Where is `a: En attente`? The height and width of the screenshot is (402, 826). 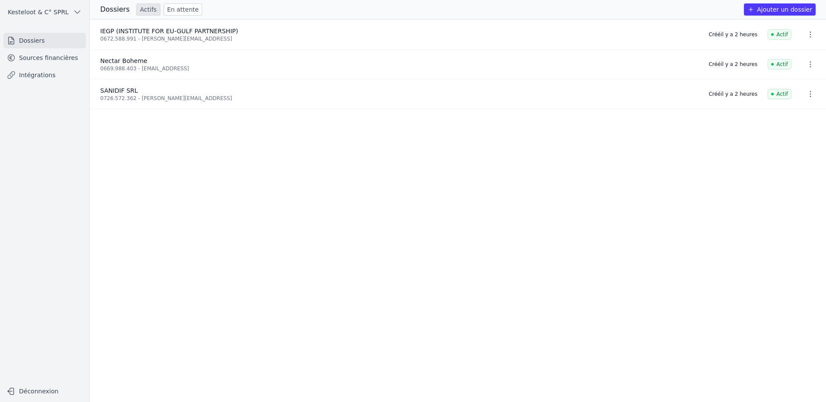 a: En attente is located at coordinates (183, 9).